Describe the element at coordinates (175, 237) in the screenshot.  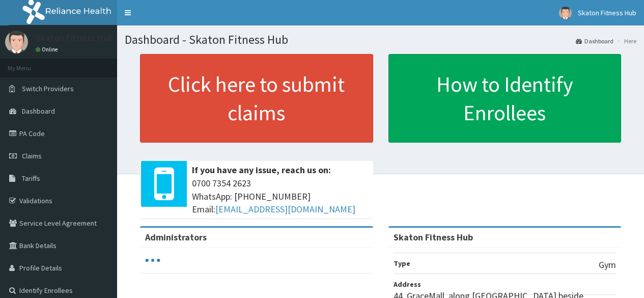
I see `b: Administrators` at that location.